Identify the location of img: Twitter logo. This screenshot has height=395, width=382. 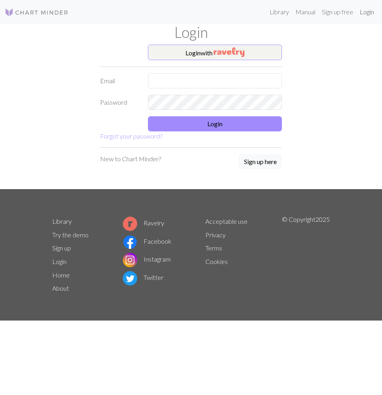
(130, 279).